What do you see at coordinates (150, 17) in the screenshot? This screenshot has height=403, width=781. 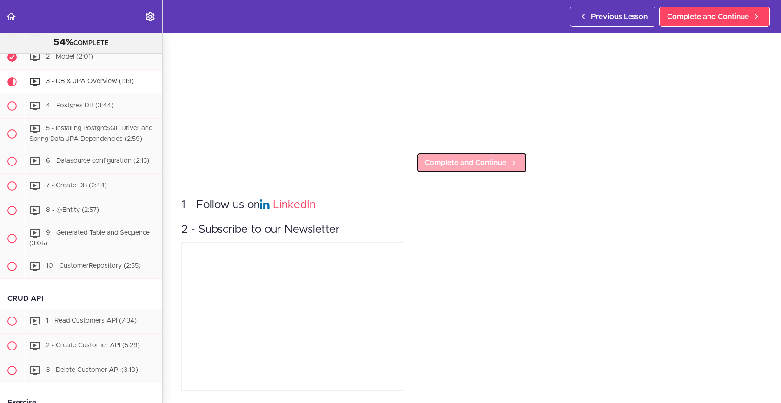 I see `svg: Settings Menu` at bounding box center [150, 17].